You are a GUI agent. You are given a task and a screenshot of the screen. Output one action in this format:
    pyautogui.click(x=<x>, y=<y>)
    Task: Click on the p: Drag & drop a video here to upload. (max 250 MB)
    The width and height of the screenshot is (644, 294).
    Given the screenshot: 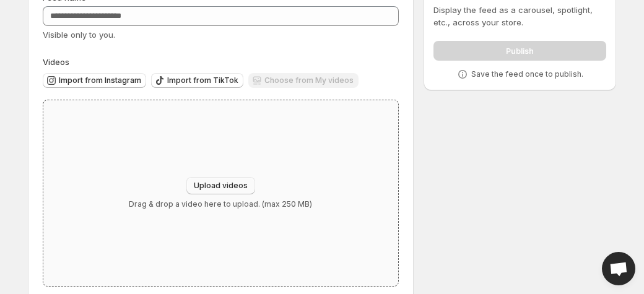 What is the action you would take?
    pyautogui.click(x=220, y=204)
    